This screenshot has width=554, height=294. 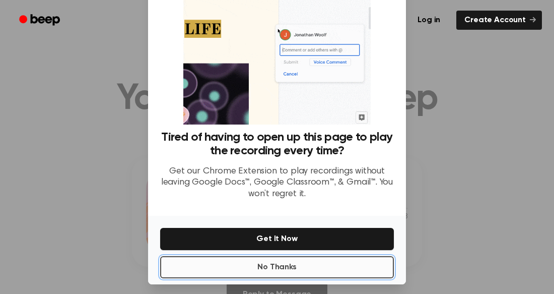 I want to click on button: Get It Now, so click(x=277, y=239).